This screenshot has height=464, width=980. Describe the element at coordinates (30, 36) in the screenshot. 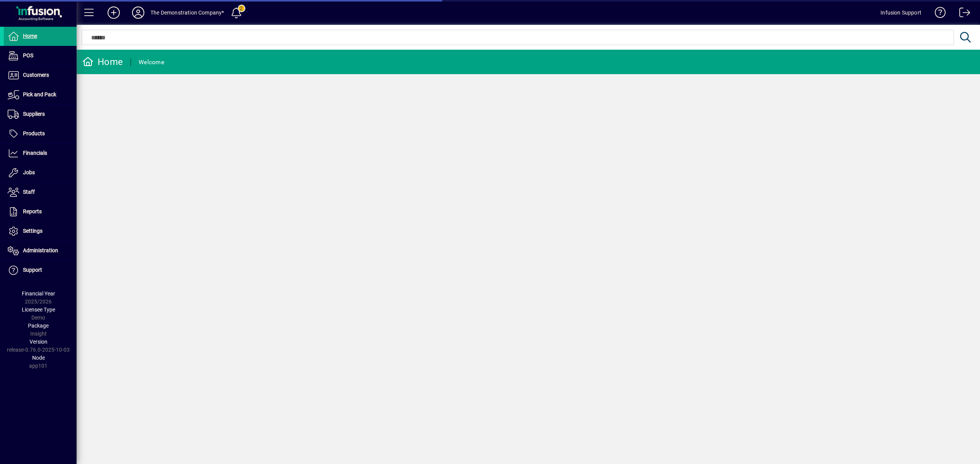

I see `span: Home` at that location.